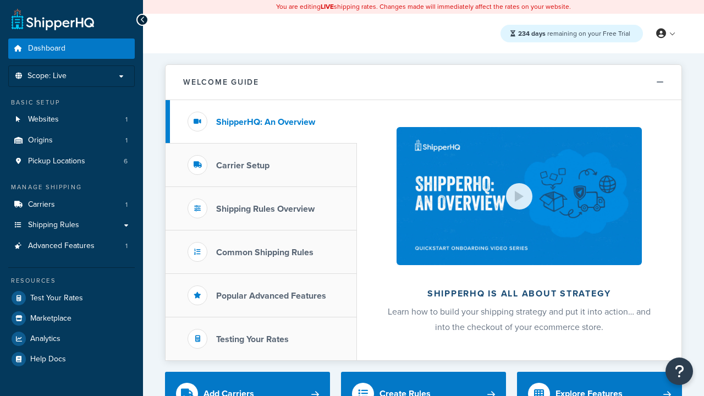 Image resolution: width=704 pixels, height=396 pixels. What do you see at coordinates (72, 246) in the screenshot?
I see `a: Advanced Features1` at bounding box center [72, 246].